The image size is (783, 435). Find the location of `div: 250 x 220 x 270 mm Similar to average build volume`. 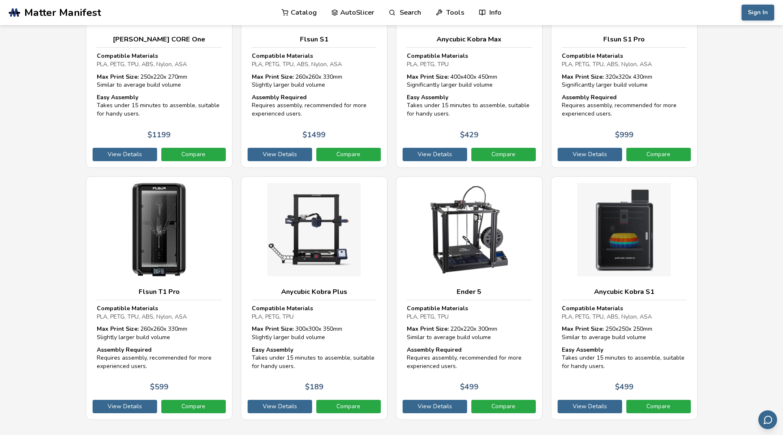

div: 250 x 220 x 270 mm Similar to average build volume is located at coordinates (159, 81).